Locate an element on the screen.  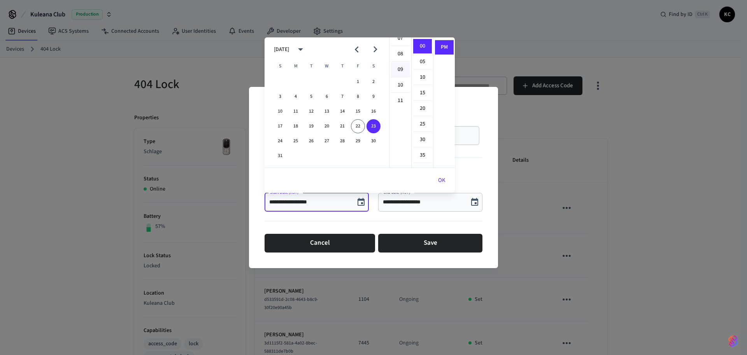
button: 12 is located at coordinates (311, 111).